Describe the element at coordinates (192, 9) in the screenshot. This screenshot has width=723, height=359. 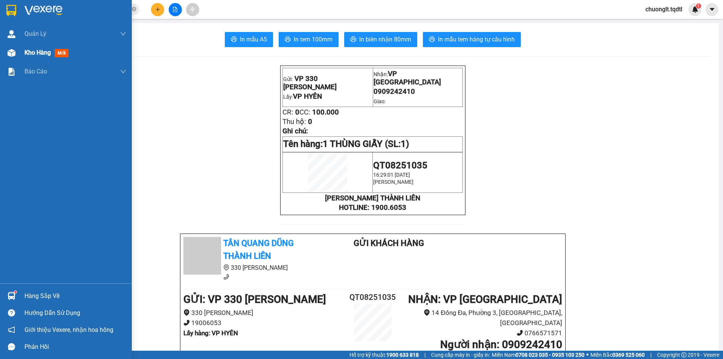
I see `span: aim` at that location.